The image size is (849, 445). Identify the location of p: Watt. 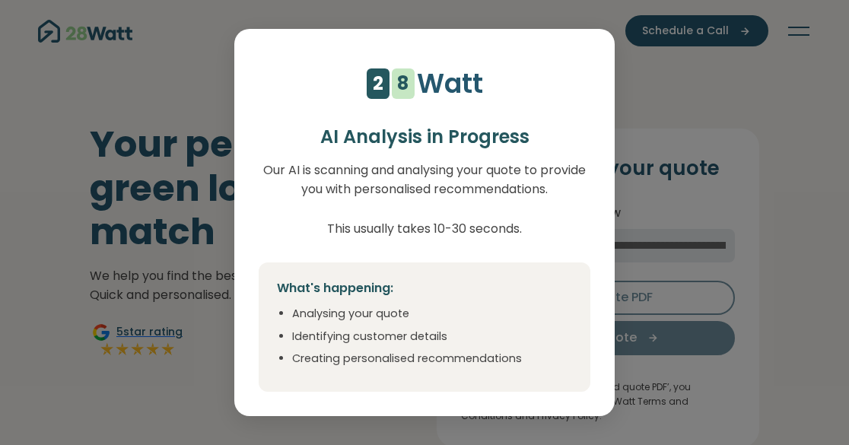
(450, 84).